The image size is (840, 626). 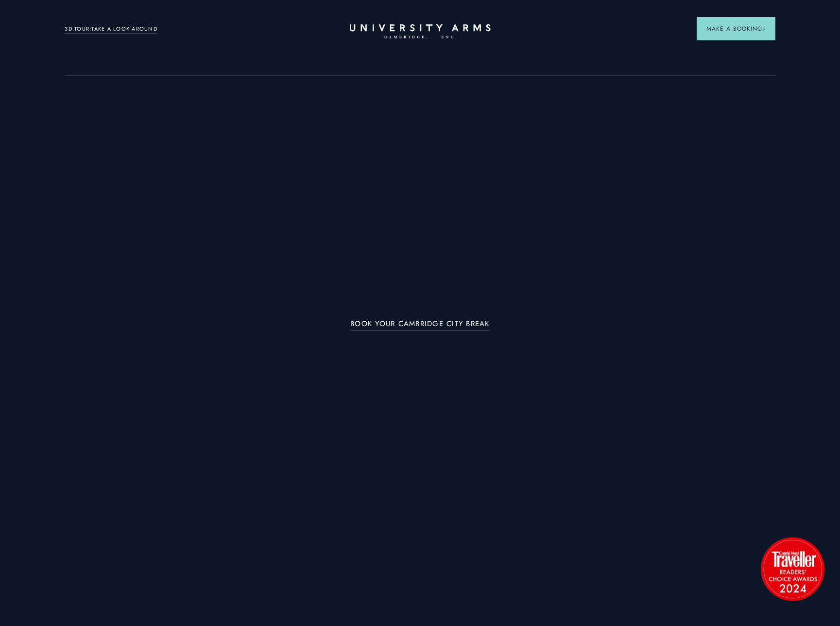 I want to click on button: Make a BookingArrow icon, so click(x=736, y=29).